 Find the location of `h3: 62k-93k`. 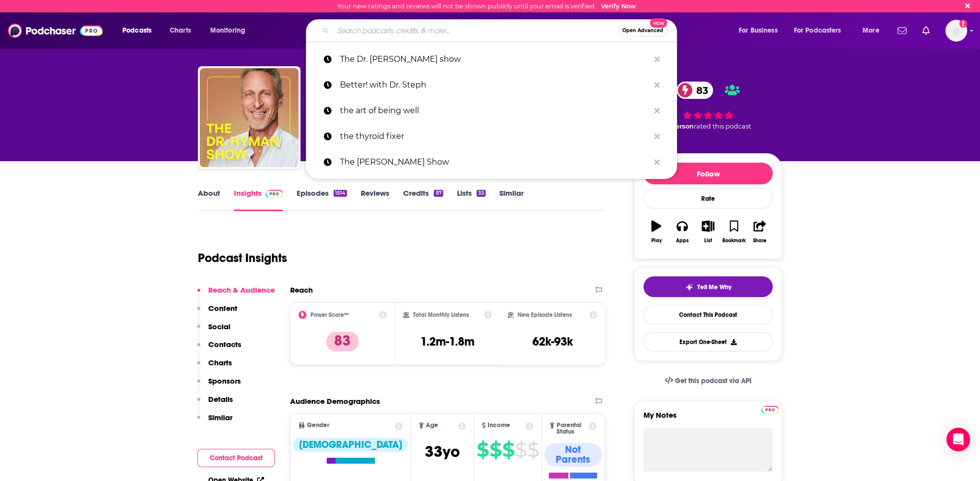

h3: 62k-93k is located at coordinates (553, 341).